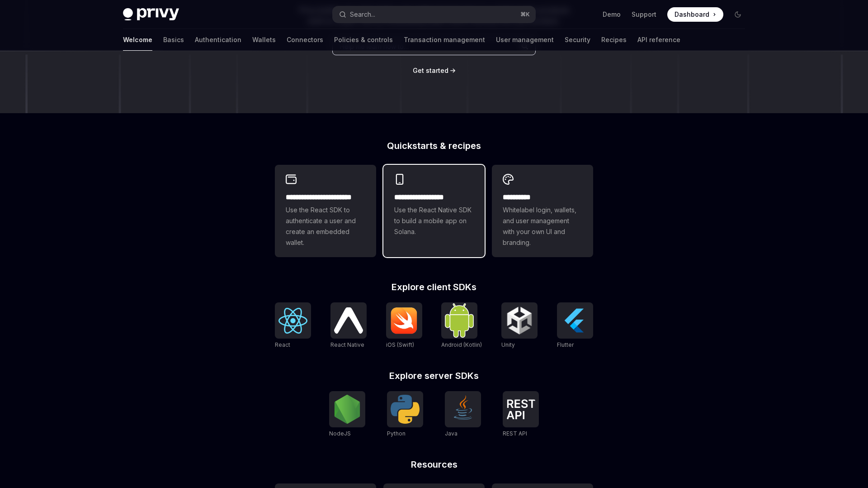  What do you see at coordinates (293, 321) in the screenshot?
I see `img: React` at bounding box center [293, 321].